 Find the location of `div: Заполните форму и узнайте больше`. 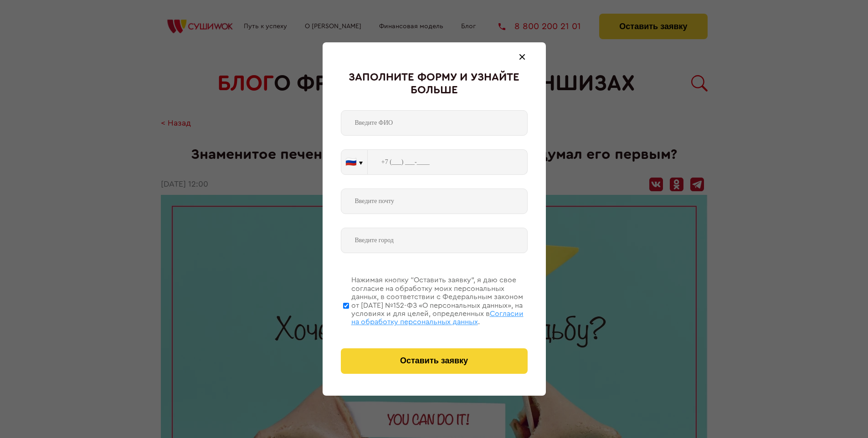

div: Заполните форму и узнайте больше is located at coordinates (434, 84).